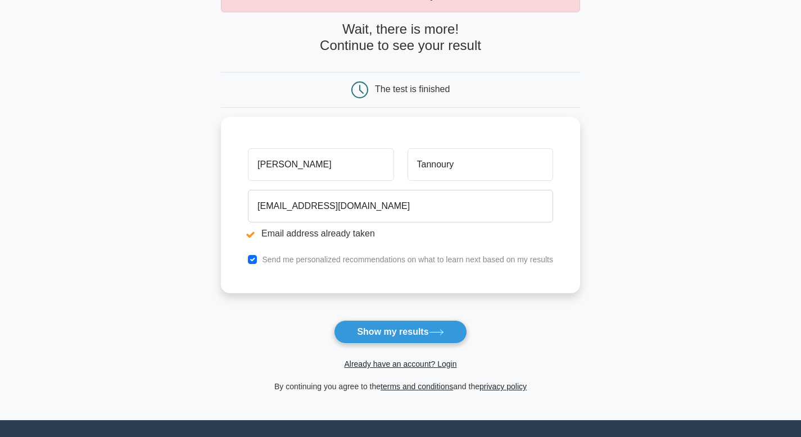 Image resolution: width=801 pixels, height=437 pixels. What do you see at coordinates (400, 38) in the screenshot?
I see `h4: Wait, there is more! Continue to see your result` at bounding box center [400, 38].